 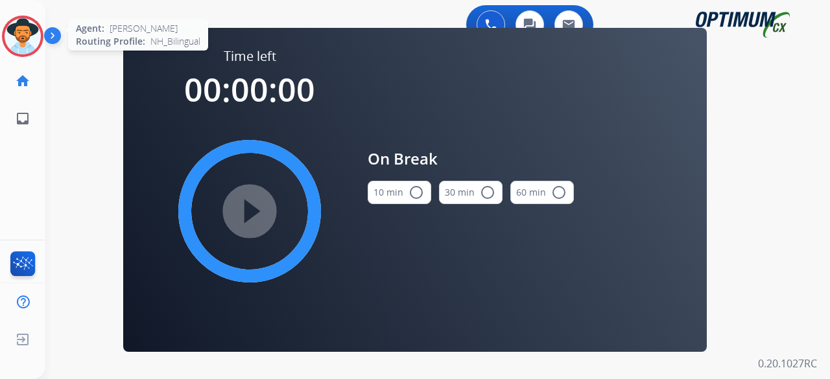 I want to click on button: 10 min, so click(x=400, y=193).